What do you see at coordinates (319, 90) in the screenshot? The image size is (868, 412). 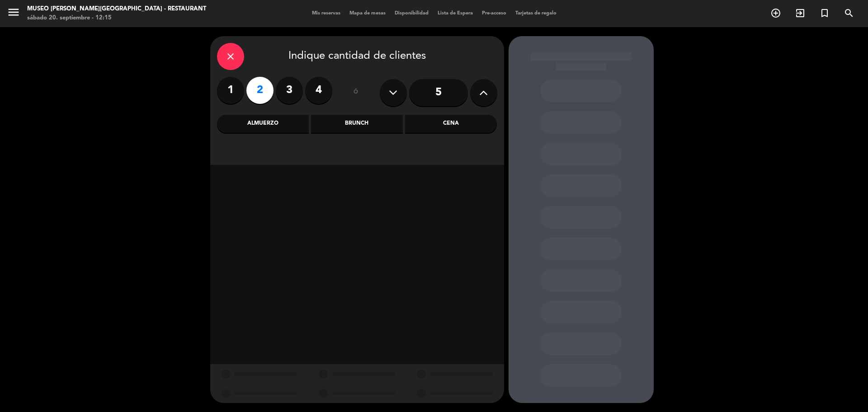 I see `label: 4` at bounding box center [319, 90].